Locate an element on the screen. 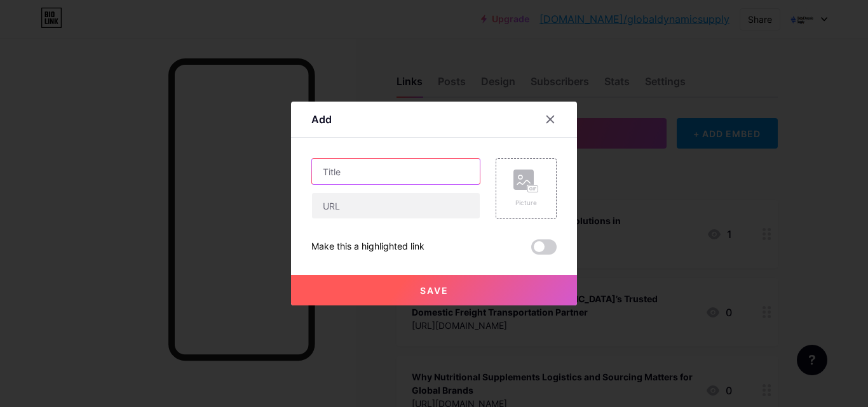  span: Save is located at coordinates (434, 290).